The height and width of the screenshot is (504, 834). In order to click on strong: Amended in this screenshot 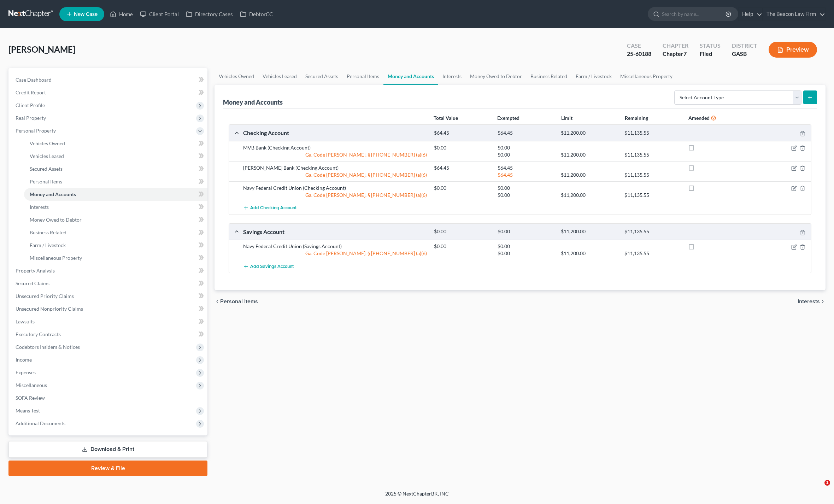, I will do `click(699, 117)`.